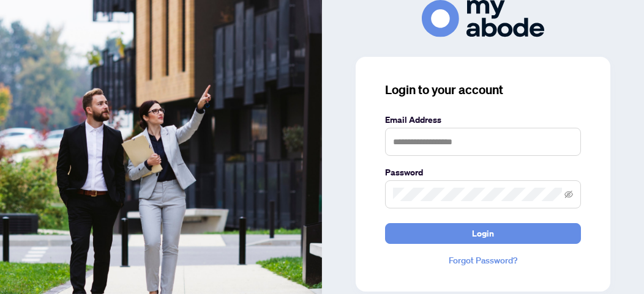 The width and height of the screenshot is (644, 294). I want to click on label: Password, so click(483, 173).